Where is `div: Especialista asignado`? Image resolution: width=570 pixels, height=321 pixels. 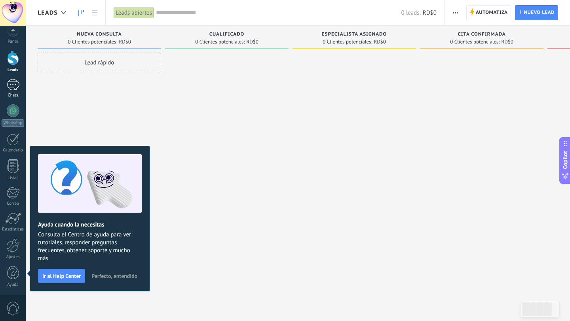 div: Especialista asignado is located at coordinates (354, 35).